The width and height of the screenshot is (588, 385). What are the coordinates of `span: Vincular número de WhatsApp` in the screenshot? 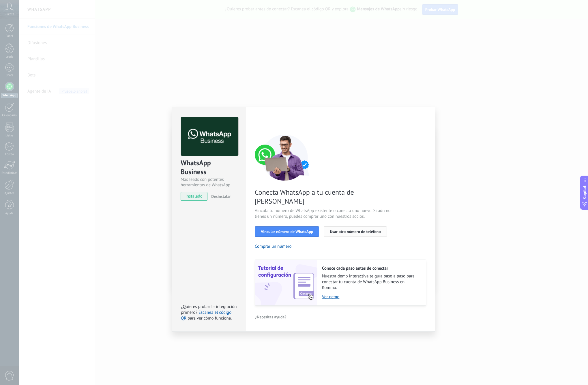 It's located at (287, 232).